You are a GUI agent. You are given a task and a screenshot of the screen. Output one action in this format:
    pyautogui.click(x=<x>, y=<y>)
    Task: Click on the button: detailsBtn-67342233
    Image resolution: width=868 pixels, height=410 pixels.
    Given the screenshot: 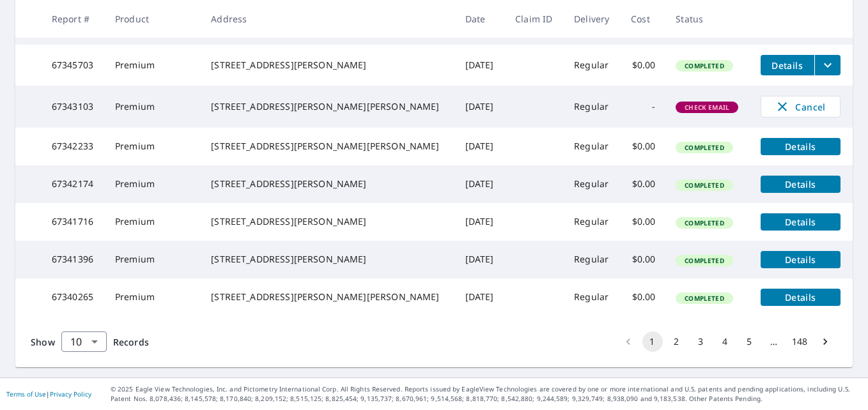 What is the action you would take?
    pyautogui.click(x=800, y=146)
    